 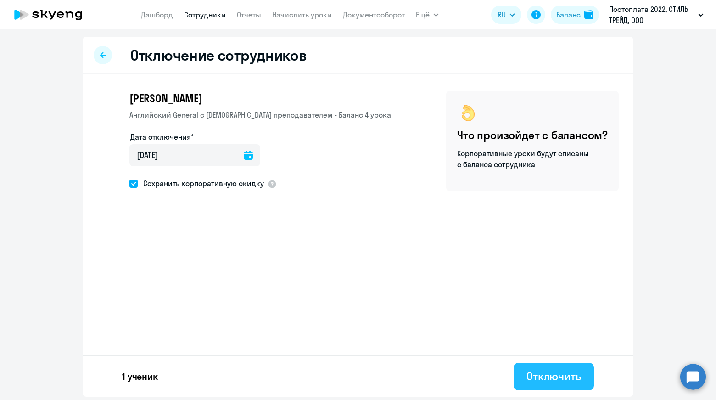 I want to click on button: Отключить, so click(x=554, y=376).